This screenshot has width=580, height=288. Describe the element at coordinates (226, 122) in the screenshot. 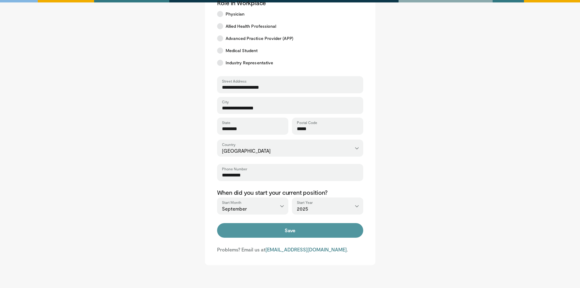

I see `label: State` at that location.